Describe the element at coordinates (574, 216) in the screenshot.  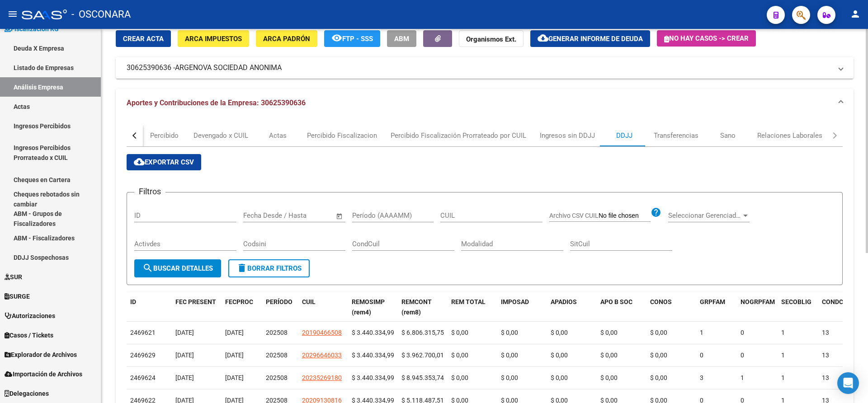
I see `span: Archivo CSV CUIL` at that location.